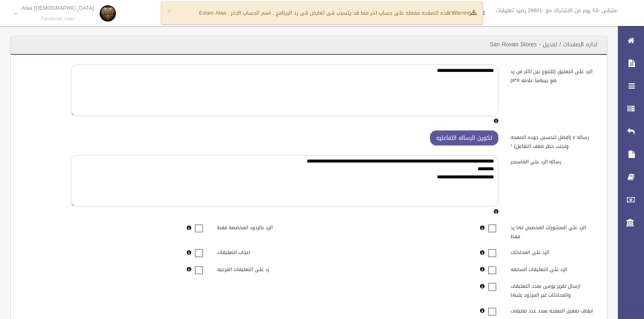 The height and width of the screenshot is (319, 644). I want to click on label: الرد على المحادثات, so click(554, 252).